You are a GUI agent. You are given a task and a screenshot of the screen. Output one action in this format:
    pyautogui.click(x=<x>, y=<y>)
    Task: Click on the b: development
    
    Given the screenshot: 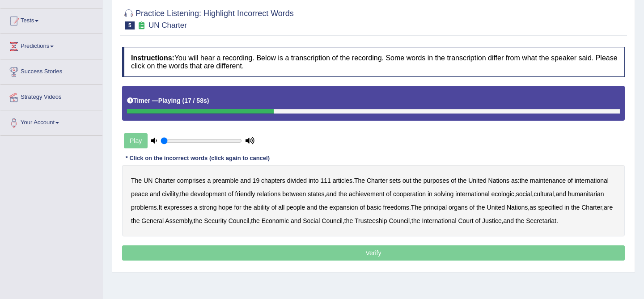 What is the action you would take?
    pyautogui.click(x=208, y=194)
    